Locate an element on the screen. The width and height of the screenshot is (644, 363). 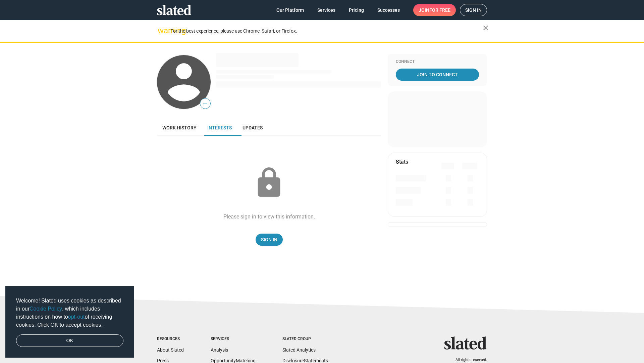
a: Sign In is located at coordinates (269, 240).